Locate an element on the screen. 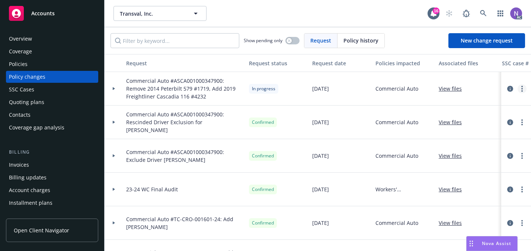 This screenshot has width=531, height=251. img: photo is located at coordinates (516, 13).